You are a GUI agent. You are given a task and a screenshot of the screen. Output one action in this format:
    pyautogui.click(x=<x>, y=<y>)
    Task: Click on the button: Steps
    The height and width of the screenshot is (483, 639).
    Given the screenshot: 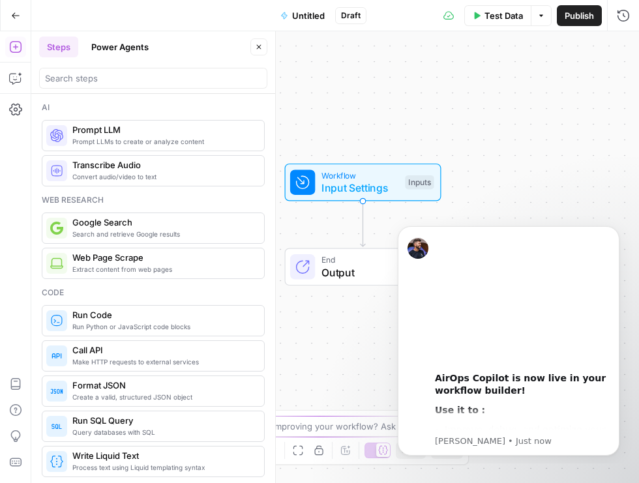 What is the action you would take?
    pyautogui.click(x=59, y=47)
    